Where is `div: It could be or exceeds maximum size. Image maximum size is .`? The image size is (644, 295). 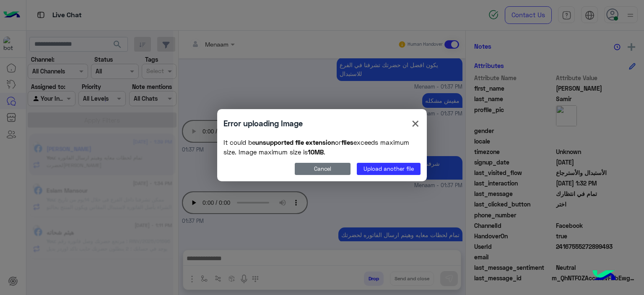
div: It could be or exceeds maximum size. Image maximum size is . is located at coordinates (322, 147).